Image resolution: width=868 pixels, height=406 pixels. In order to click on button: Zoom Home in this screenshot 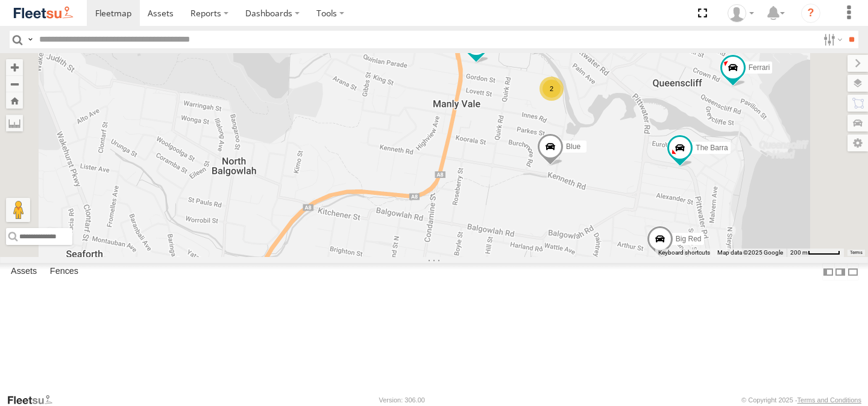, I will do `click(15, 100)`.